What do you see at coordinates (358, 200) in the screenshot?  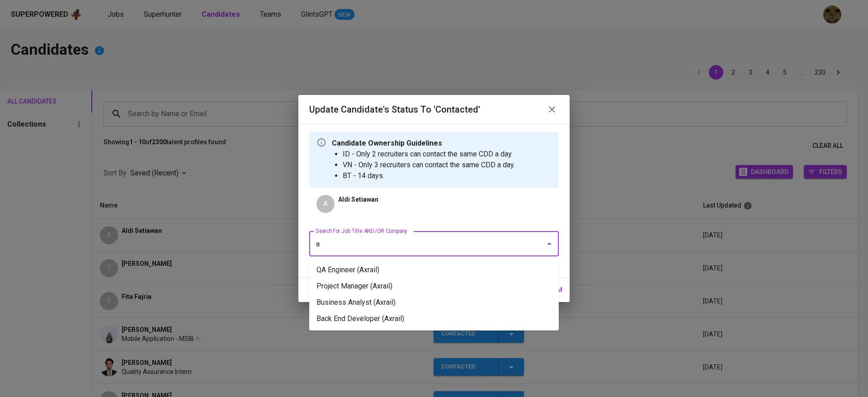 I see `p: Aldi Setiawan` at bounding box center [358, 200].